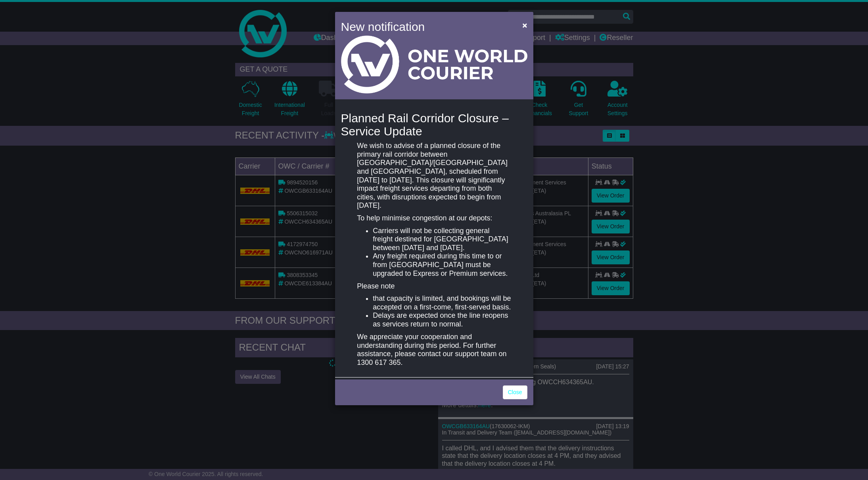  What do you see at coordinates (434, 218) in the screenshot?
I see `p: To help minimise congestion at our depots:` at bounding box center [434, 218].